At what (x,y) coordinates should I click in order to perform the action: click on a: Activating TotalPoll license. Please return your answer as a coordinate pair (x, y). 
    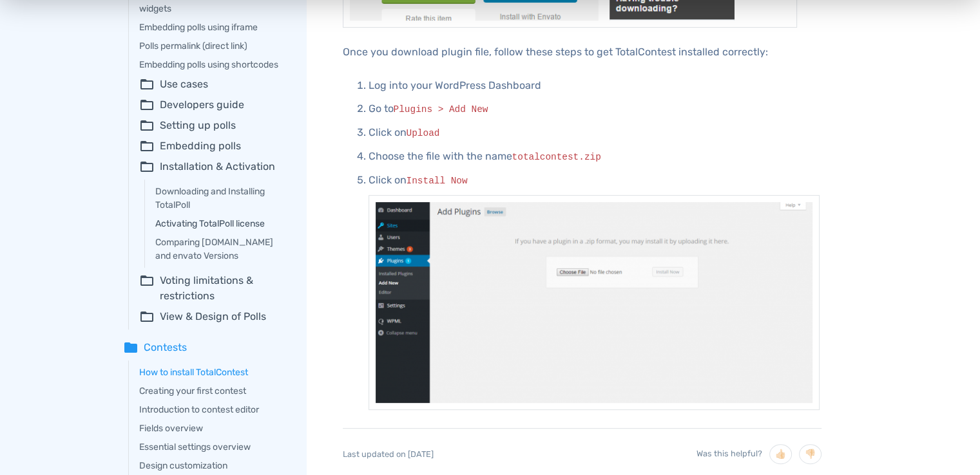
    Looking at the image, I should click on (221, 223).